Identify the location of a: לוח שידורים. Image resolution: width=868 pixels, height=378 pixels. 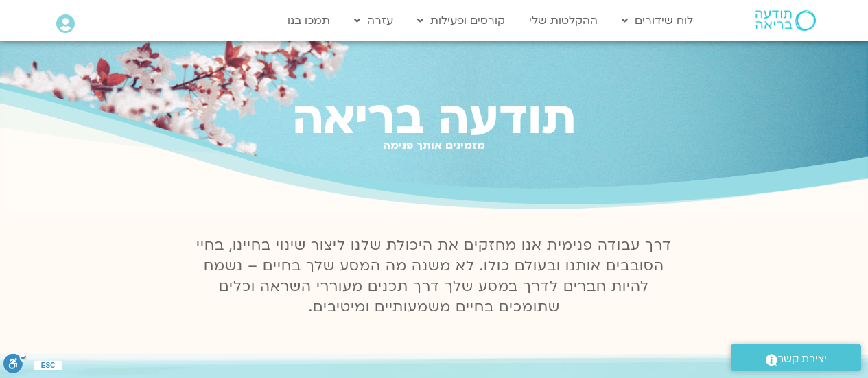
(658, 20).